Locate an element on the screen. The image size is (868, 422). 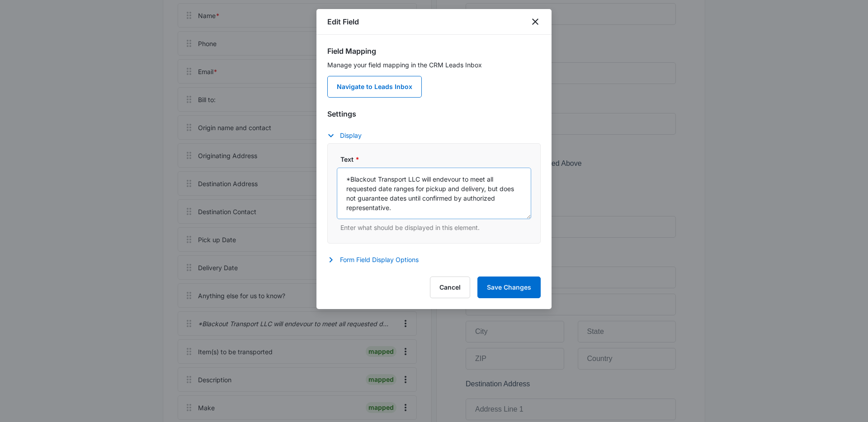
p: Manage your field mapping in the CRM Leads Inbox is located at coordinates (434, 65).